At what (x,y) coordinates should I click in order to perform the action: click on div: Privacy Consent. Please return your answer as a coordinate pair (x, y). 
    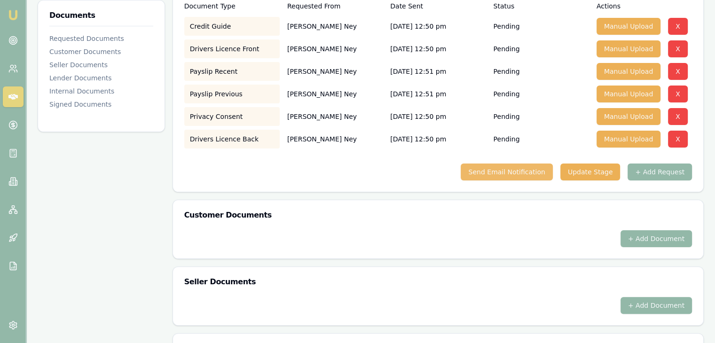
    Looking at the image, I should click on (232, 117).